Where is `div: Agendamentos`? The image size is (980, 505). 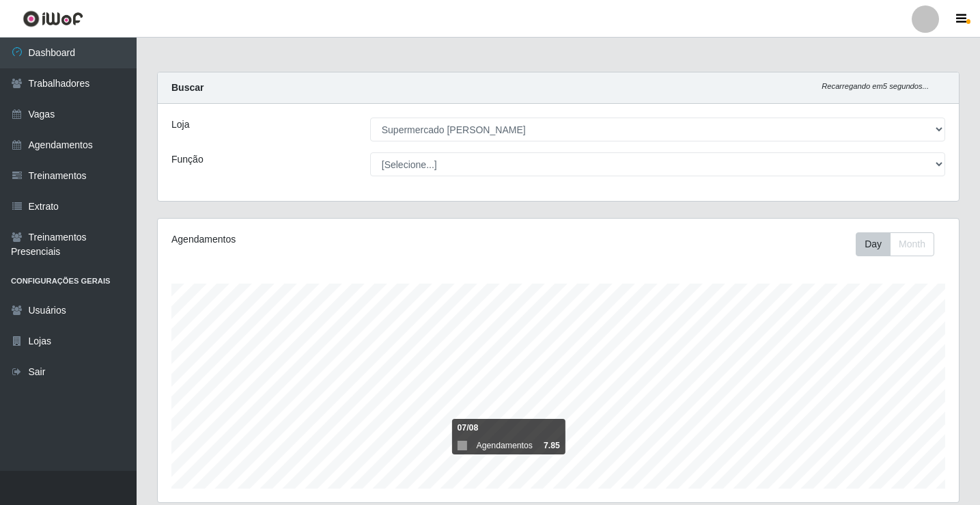
div: Agendamentos is located at coordinates (327, 239).